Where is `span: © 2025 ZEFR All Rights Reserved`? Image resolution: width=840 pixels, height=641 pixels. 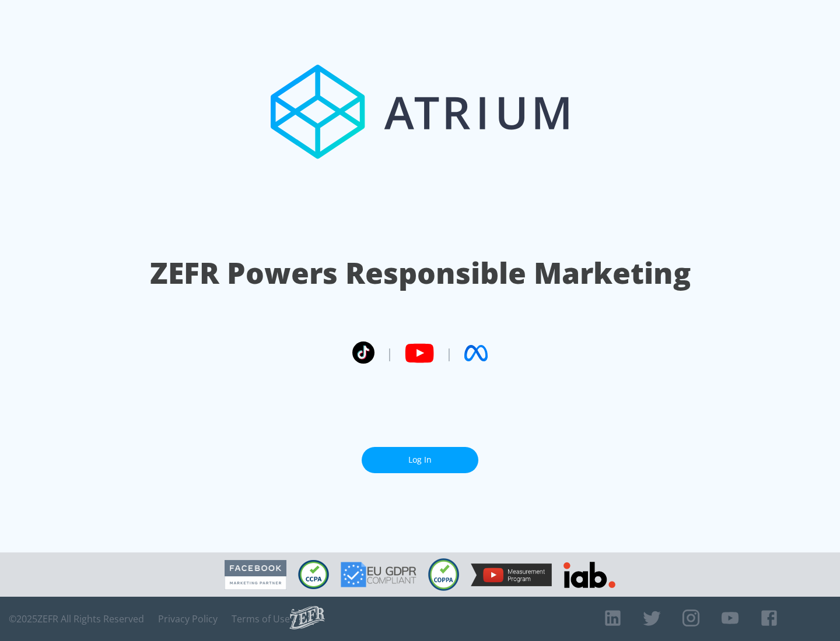 span: © 2025 ZEFR All Rights Reserved is located at coordinates (77, 619).